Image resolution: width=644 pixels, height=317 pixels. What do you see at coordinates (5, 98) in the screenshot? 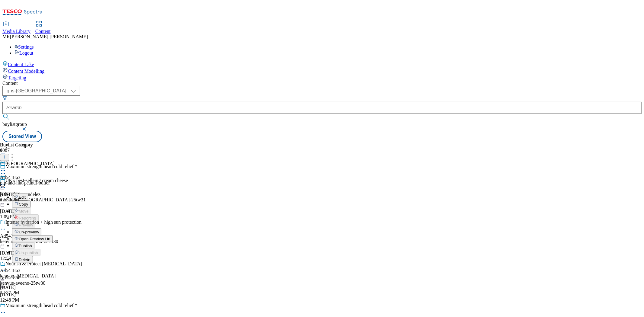
I see `svg: Search Filters` at bounding box center [5, 98].